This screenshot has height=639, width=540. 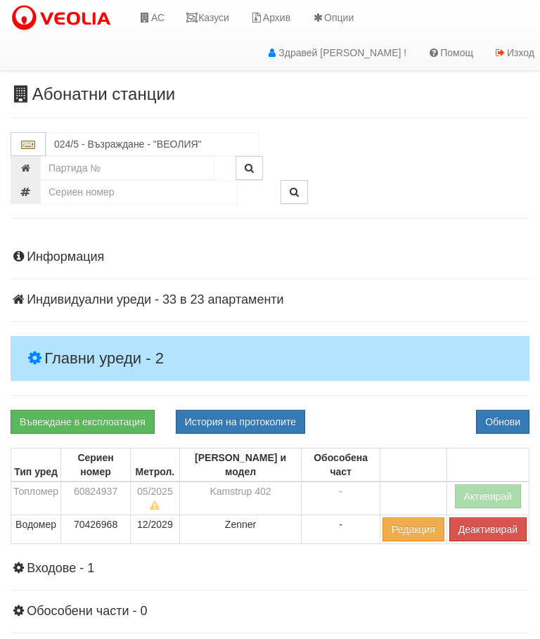 I want to click on h4: Входове - 1, so click(x=270, y=569).